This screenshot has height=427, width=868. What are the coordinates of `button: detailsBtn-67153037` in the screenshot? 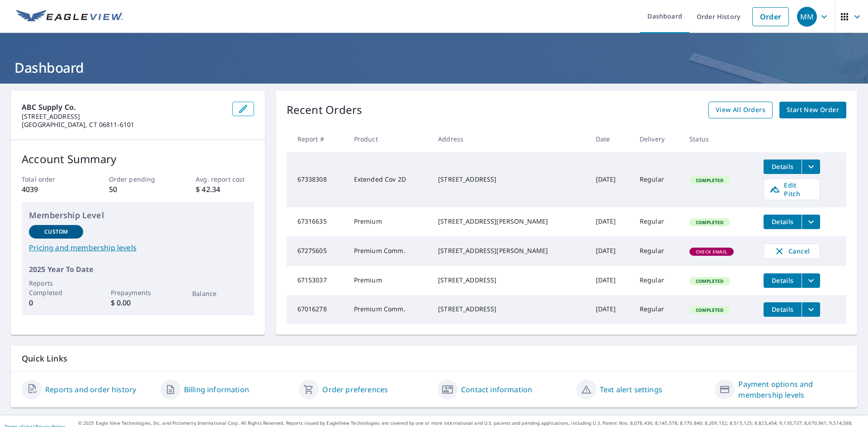 It's located at (783, 281).